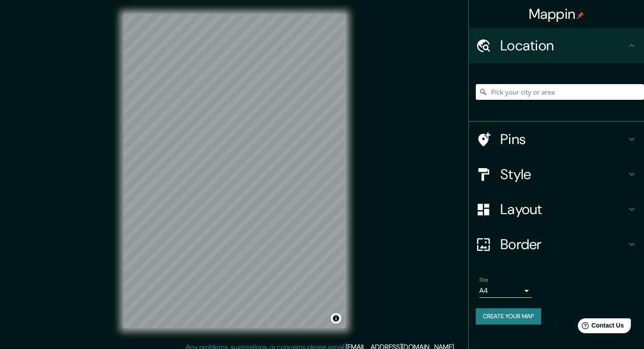  I want to click on h4: Layout, so click(563, 209).